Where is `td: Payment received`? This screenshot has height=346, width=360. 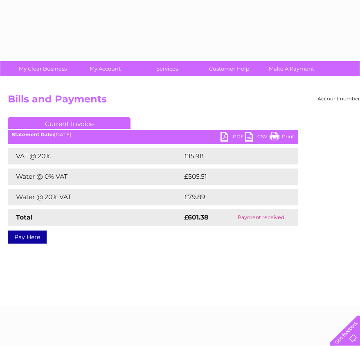 td: Payment received is located at coordinates (261, 218).